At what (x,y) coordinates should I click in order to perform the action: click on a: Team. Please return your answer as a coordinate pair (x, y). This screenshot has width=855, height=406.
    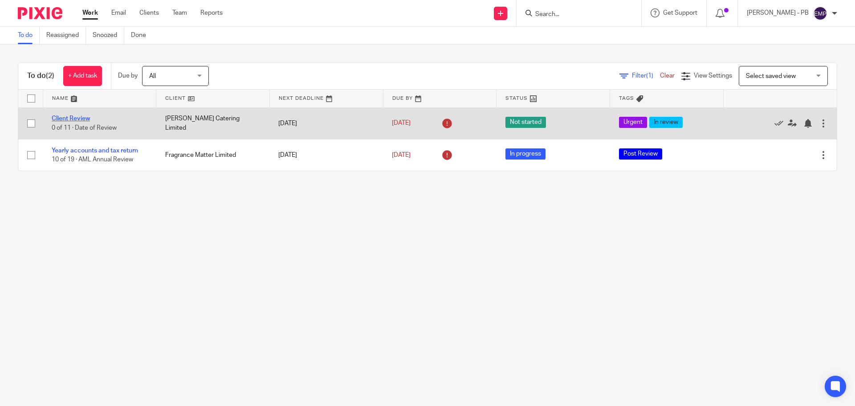
    Looking at the image, I should click on (179, 13).